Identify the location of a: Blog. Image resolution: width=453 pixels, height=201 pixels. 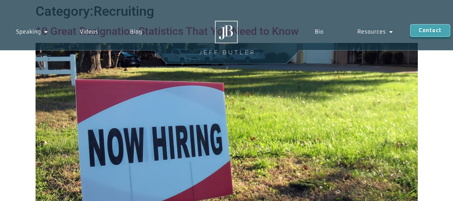
(136, 32).